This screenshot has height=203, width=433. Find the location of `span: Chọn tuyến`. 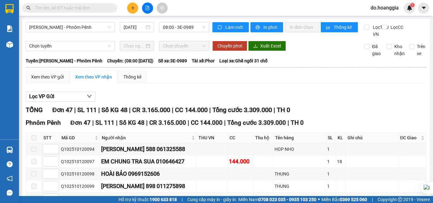

span: Chọn tuyến is located at coordinates (70, 46).